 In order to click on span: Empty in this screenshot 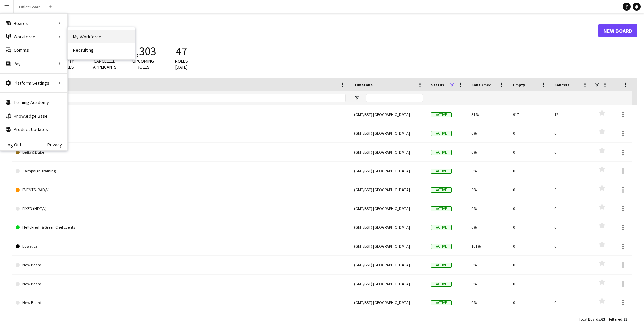, I will do `click(519, 85)`.